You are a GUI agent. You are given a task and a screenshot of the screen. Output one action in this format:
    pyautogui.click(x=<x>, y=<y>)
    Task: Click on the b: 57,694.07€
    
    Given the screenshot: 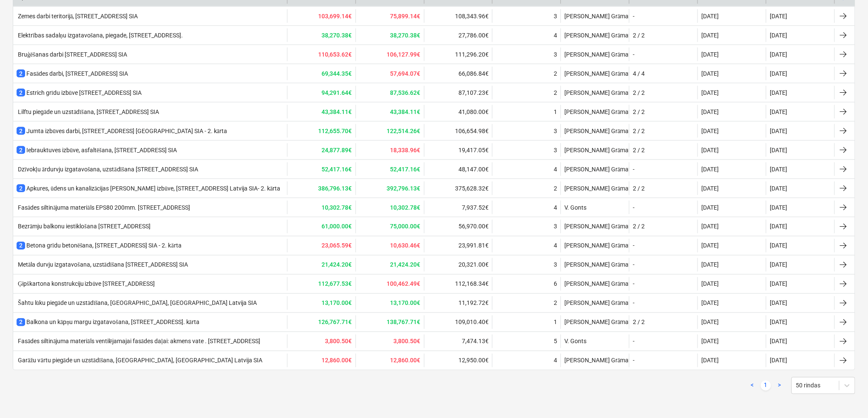 What is the action you would take?
    pyautogui.click(x=405, y=74)
    